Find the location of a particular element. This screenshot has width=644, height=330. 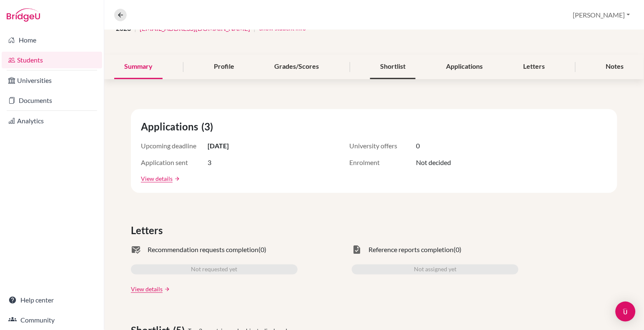

span: mark_email_read is located at coordinates (136, 249).